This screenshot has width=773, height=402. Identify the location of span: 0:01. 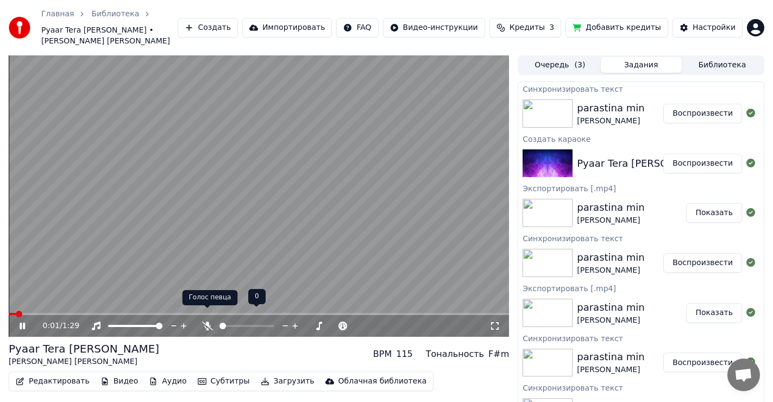
(51, 326).